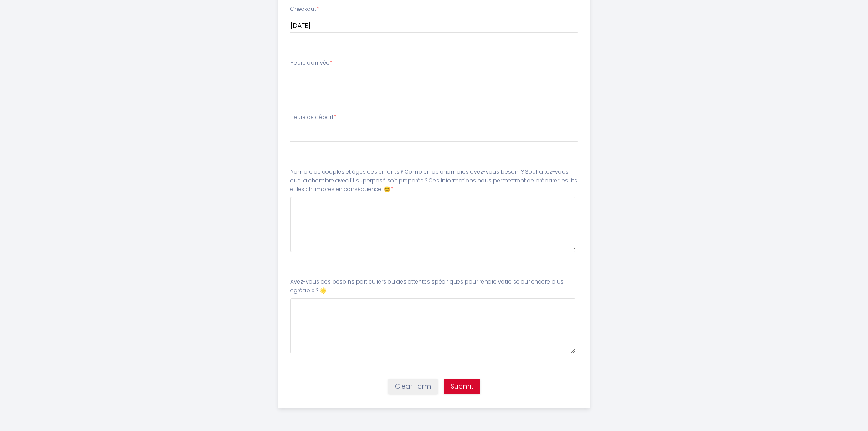 The image size is (868, 431). Describe the element at coordinates (413, 387) in the screenshot. I see `button: Clear Form` at that location.